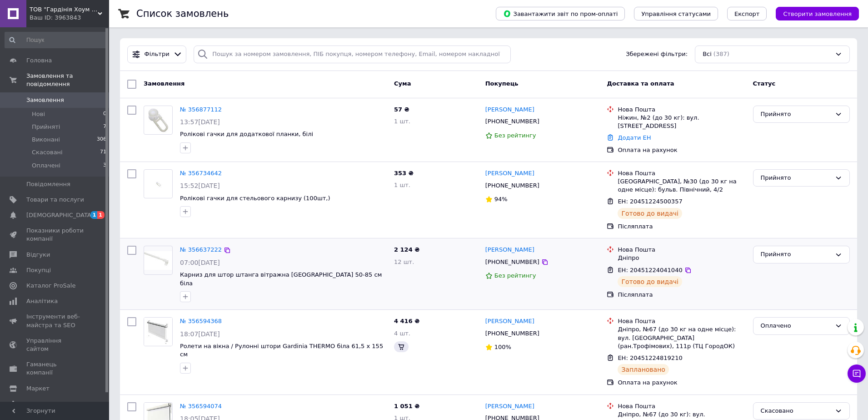 Image resolution: width=868 pixels, height=420 pixels. I want to click on span: Ролети на вікна / Рулонні штори Gardinia THERMO біла 61,5 x 155 см, so click(281, 350).